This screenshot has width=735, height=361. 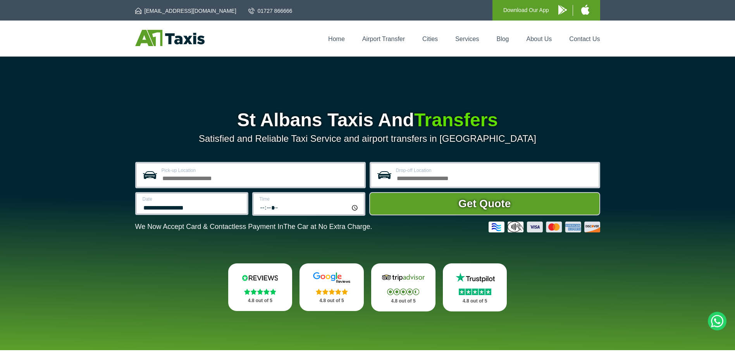 What do you see at coordinates (170, 38) in the screenshot?
I see `img: A1 Taxis St Albans LTD` at bounding box center [170, 38].